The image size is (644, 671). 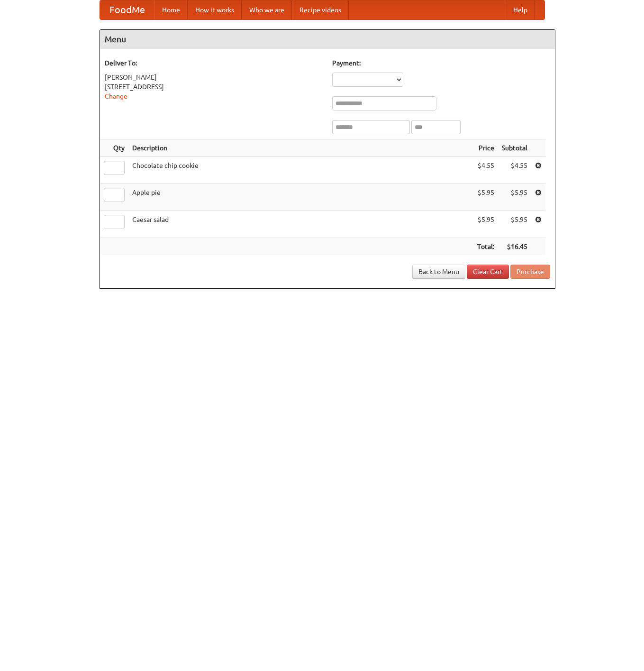 What do you see at coordinates (521, 10) in the screenshot?
I see `a: Help` at bounding box center [521, 10].